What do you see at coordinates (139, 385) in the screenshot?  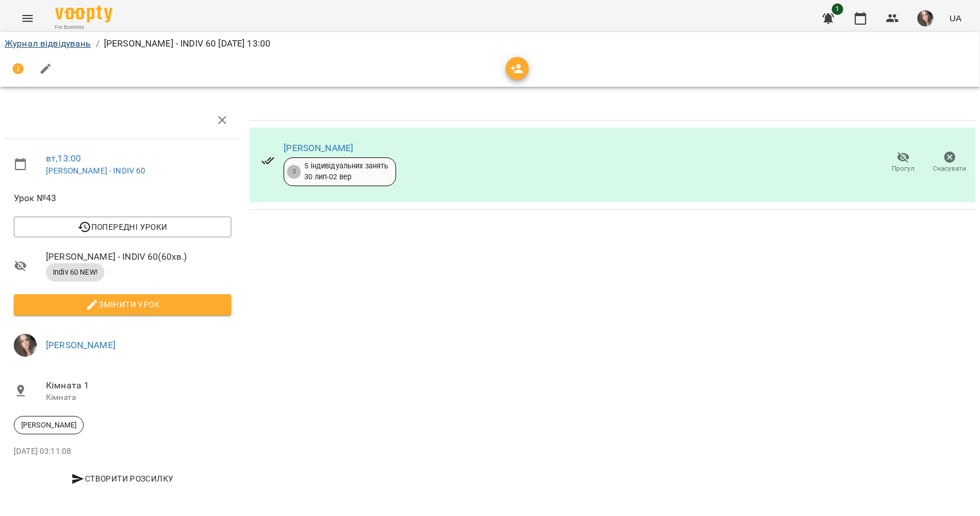 I see `span: Кімната 1` at bounding box center [139, 385].